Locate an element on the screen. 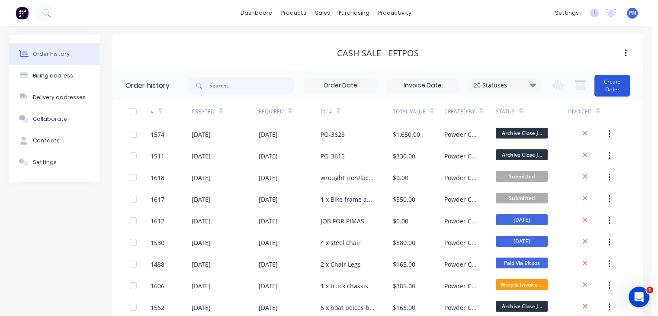  div: $880.00 is located at coordinates (404, 242).